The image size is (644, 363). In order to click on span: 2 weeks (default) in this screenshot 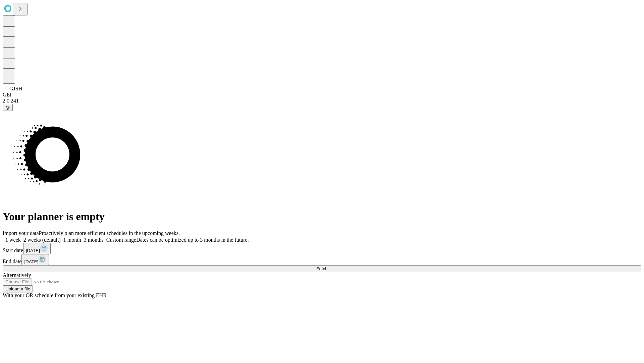, I will do `click(42, 240)`.